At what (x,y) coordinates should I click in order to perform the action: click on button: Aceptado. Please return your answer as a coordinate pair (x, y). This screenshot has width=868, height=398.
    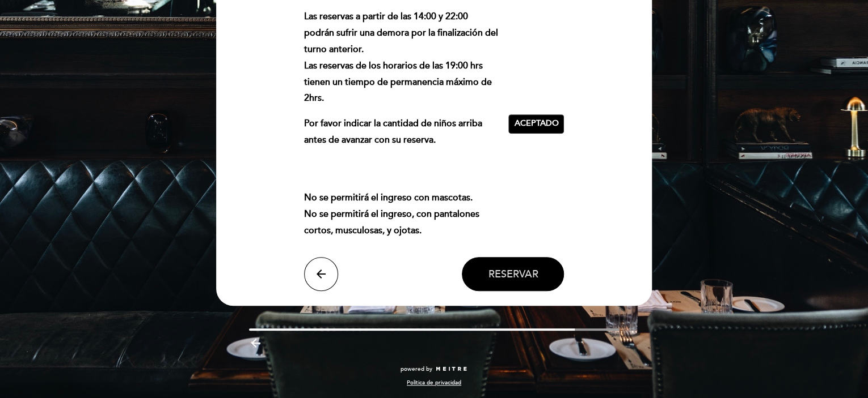
    Looking at the image, I should click on (536, 124).